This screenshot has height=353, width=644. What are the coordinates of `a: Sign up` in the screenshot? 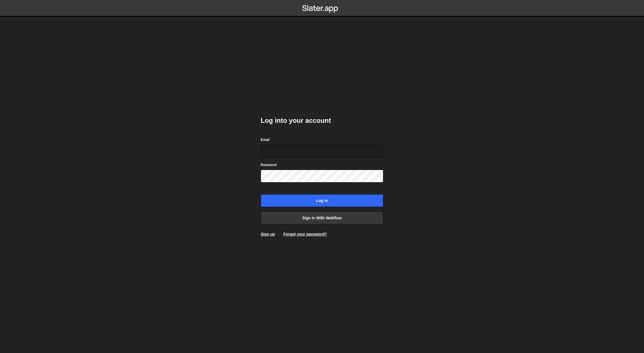 It's located at (268, 234).